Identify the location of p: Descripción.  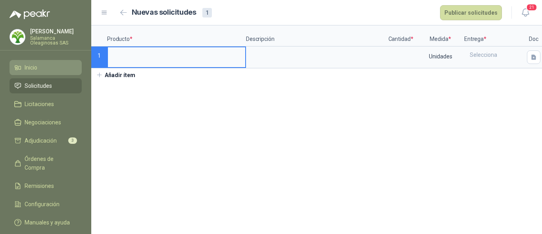
(315, 36).